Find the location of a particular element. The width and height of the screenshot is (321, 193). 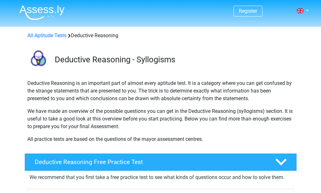

img: deductive reasoning is located at coordinates (38, 60).